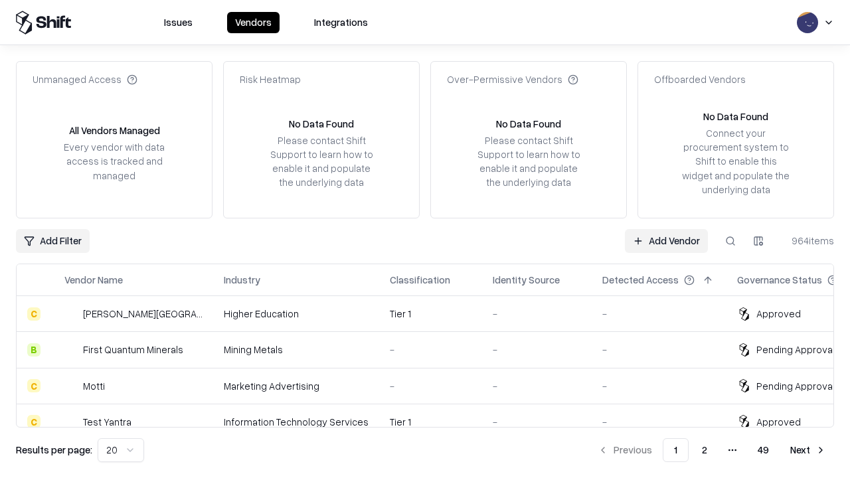 Image resolution: width=850 pixels, height=478 pixels. Describe the element at coordinates (54, 450) in the screenshot. I see `p: Results per page:` at that location.